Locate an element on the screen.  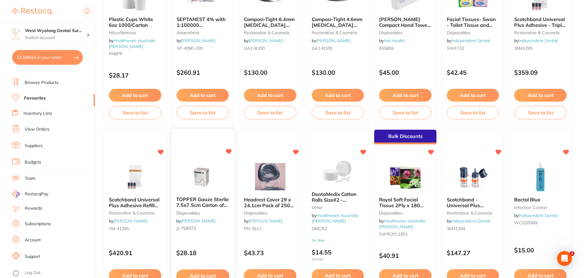
b: Headrest Cover 29 x 24.1cm Pack of 250 Barrier Product is located at coordinates (270, 202).